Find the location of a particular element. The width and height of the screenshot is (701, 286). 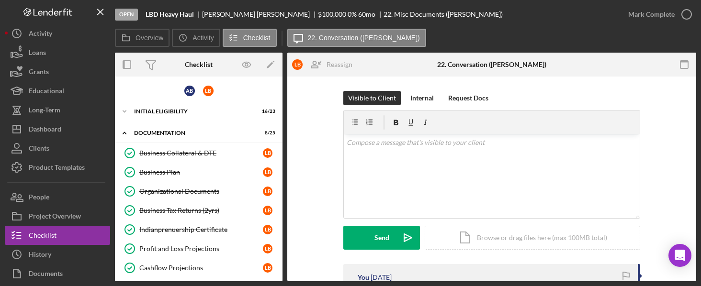

span: $100,000 is located at coordinates (332, 14).